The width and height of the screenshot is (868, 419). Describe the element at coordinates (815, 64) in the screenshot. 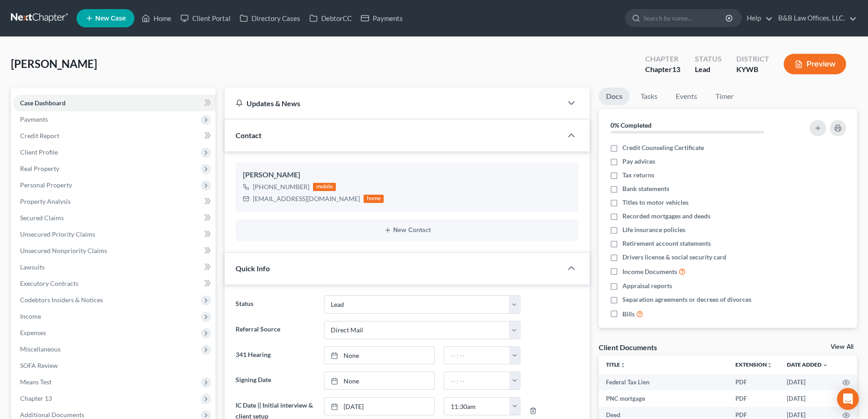

I see `button: Preview` at that location.